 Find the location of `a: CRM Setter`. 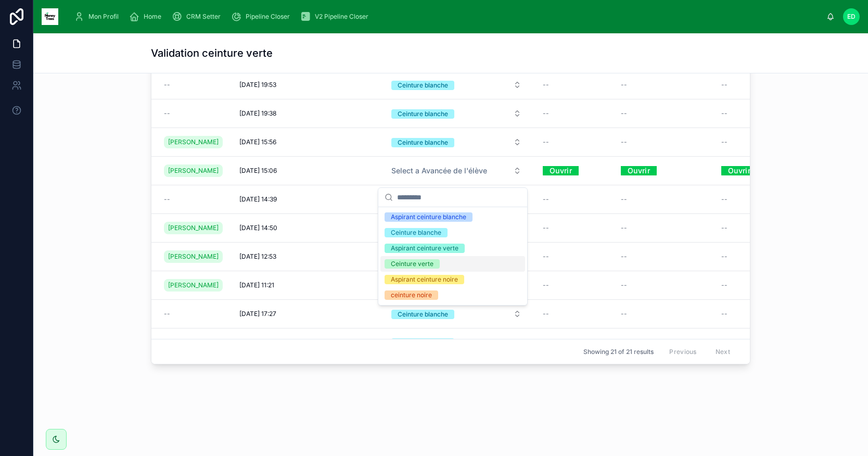

a: CRM Setter is located at coordinates (198, 17).